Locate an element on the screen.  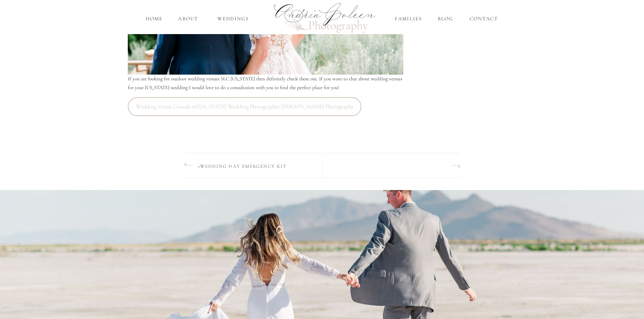
nav: Contact is located at coordinates (483, 19).